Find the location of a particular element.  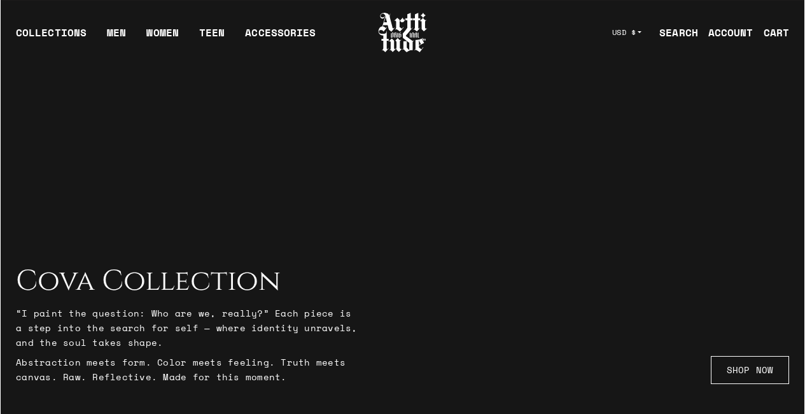

h2: Cova Collection is located at coordinates (188, 281).